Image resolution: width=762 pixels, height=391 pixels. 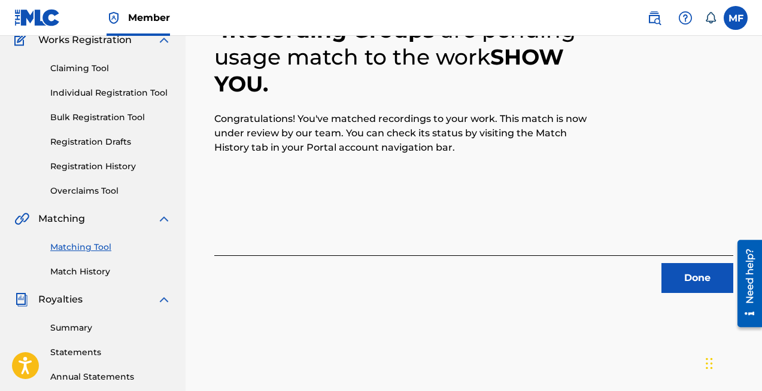 I want to click on div: Need help?, so click(x=21, y=41).